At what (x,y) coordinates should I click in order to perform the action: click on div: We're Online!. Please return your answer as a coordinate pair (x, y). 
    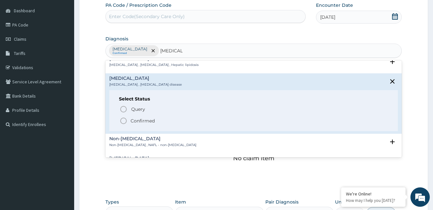
    Looking at the image, I should click on (374, 194).